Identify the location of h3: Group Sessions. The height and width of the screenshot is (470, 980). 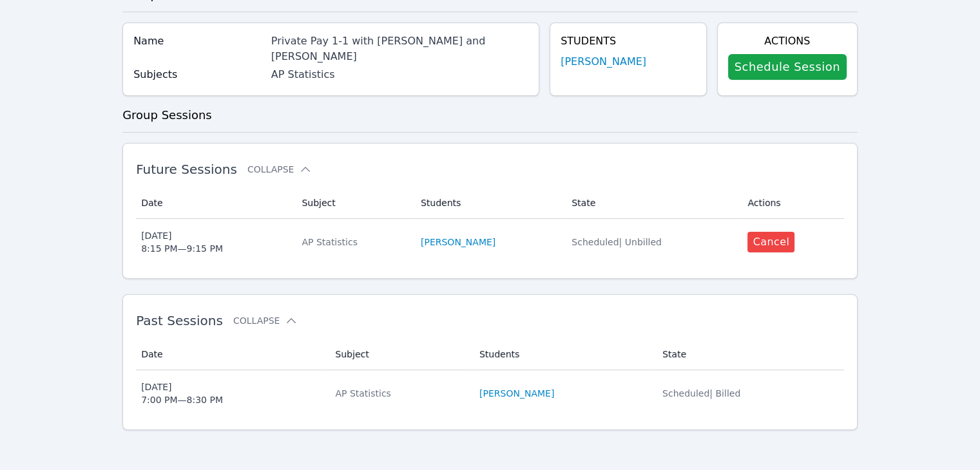
(489, 115).